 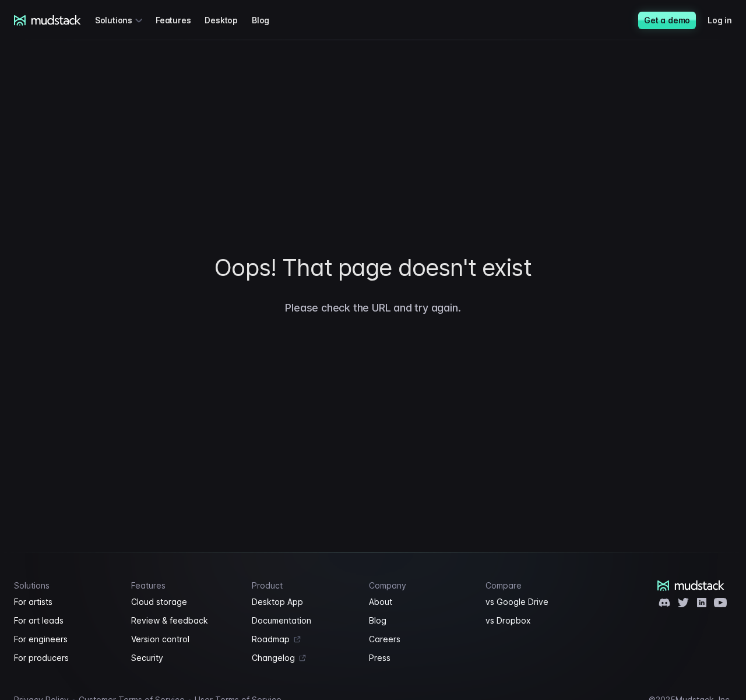 I want to click on a: Desktop App, so click(x=303, y=601).